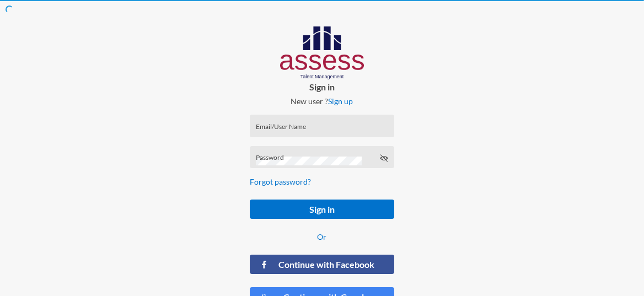 This screenshot has width=644, height=296. Describe the element at coordinates (322, 101) in the screenshot. I see `p: New user ?` at that location.